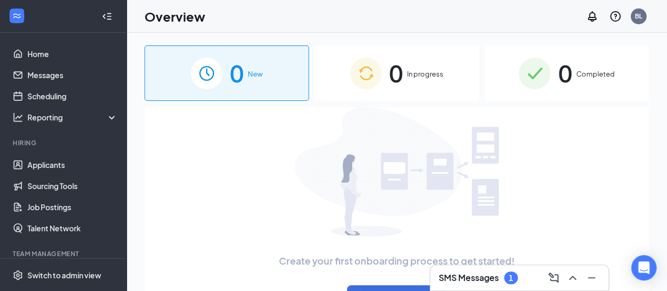 The width and height of the screenshot is (667, 291). Describe the element at coordinates (595, 74) in the screenshot. I see `span: Completed` at that location.